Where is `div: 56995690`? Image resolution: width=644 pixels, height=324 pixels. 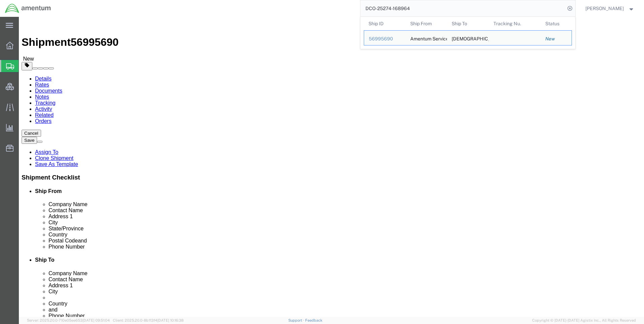 div: 56995690 is located at coordinates (385, 39).